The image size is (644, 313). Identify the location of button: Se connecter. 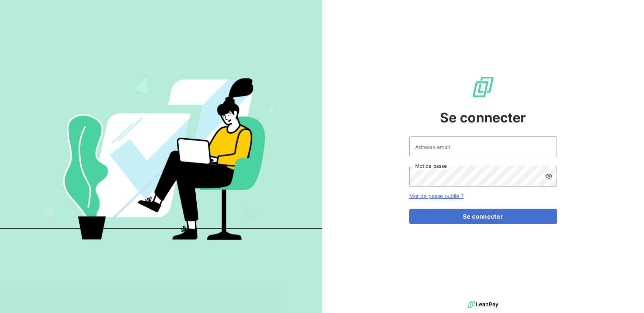
(483, 216).